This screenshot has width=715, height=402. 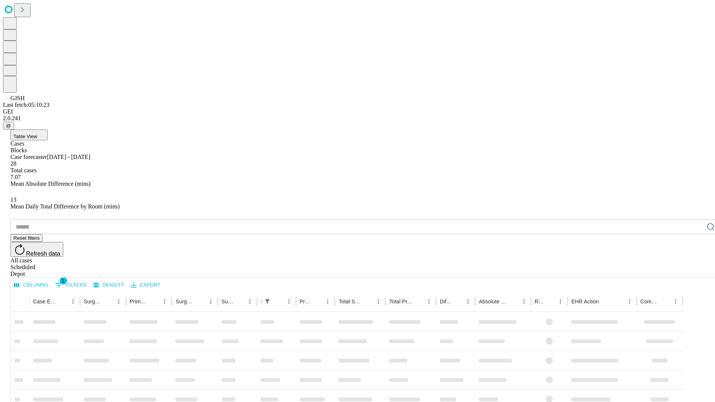 I want to click on div: Primary Service, so click(x=139, y=302).